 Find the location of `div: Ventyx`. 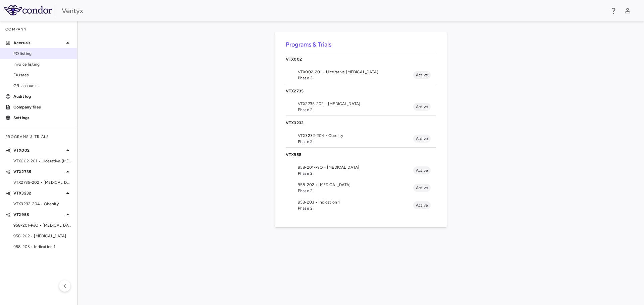

div: Ventyx is located at coordinates (334, 11).